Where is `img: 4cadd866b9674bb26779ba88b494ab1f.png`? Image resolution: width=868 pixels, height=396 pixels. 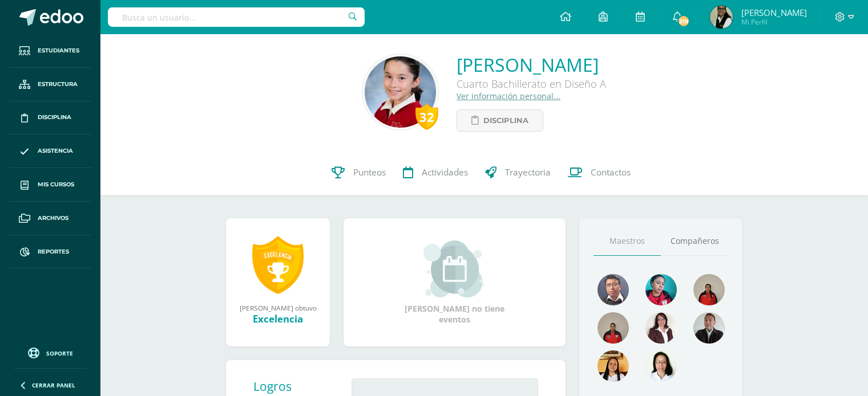
img: 4cadd866b9674bb26779ba88b494ab1f.png is located at coordinates (708, 290).